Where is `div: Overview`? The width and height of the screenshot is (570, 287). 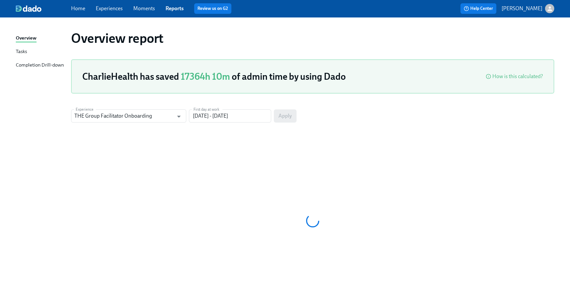 div: Overview is located at coordinates (26, 38).